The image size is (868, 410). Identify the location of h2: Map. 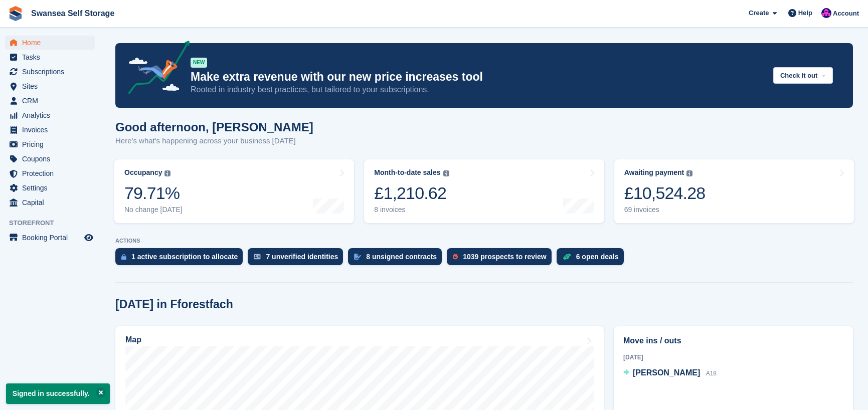
(134, 340).